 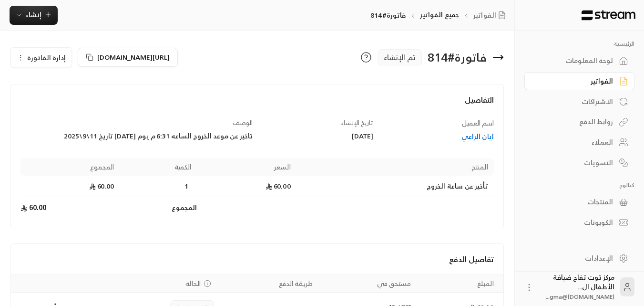 I want to click on th: المجموع, so click(x=70, y=167).